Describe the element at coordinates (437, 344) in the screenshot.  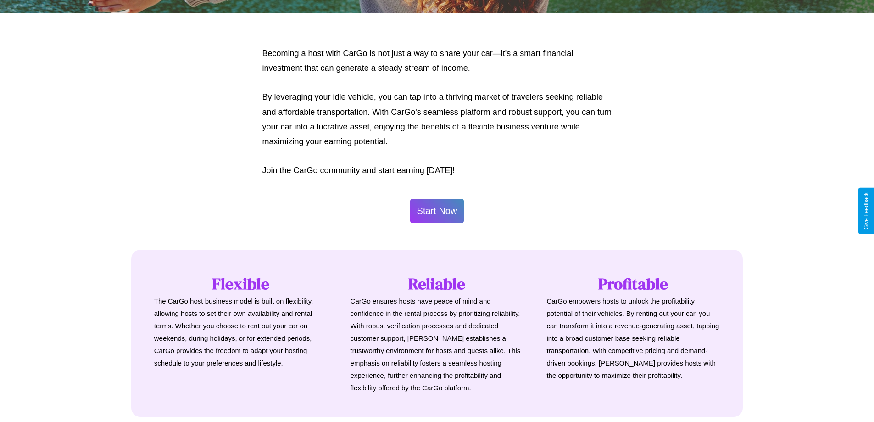
I see `p: CarGo ensures hosts have peace of mind and confidence in the rental process by prioritizing relia...` at that location.